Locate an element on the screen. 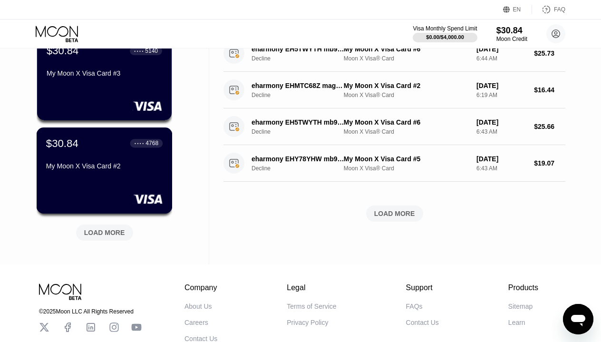 The height and width of the screenshot is (342, 601). div: eharmony EHY78YHW mb99kst1800623801 AU is located at coordinates (299, 159).